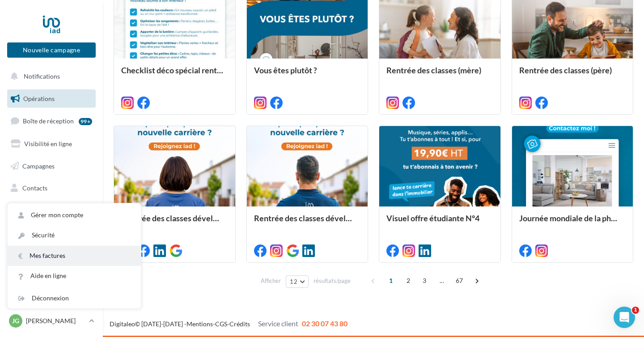  Describe the element at coordinates (199, 323) in the screenshot. I see `a: Mentions` at that location.